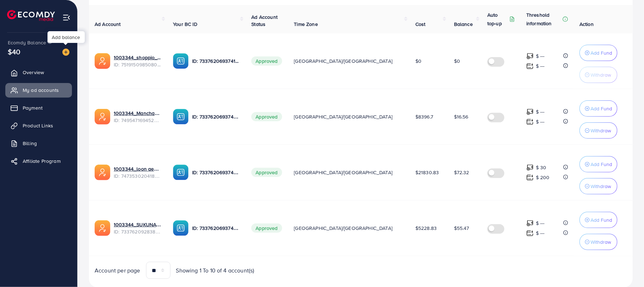 This screenshot has width=644, height=287. Describe the element at coordinates (543, 19) in the screenshot. I see `p: Threshold information` at that location.